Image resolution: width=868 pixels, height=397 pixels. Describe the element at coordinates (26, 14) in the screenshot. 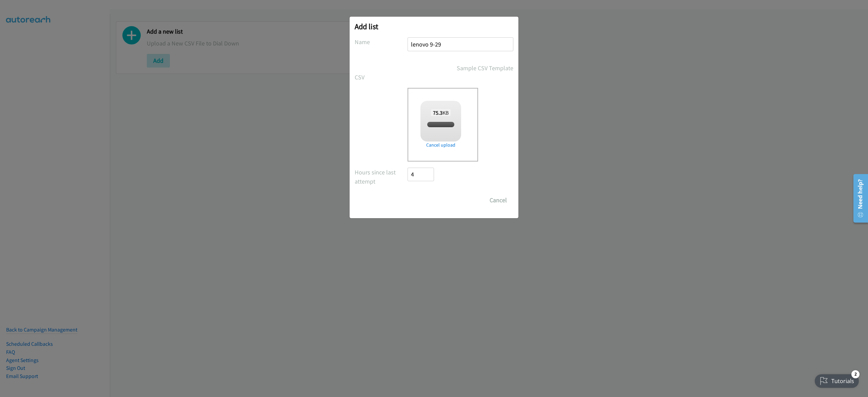

I see `button: Checklist, Tutorials, 2 incomplete tasks` at that location.